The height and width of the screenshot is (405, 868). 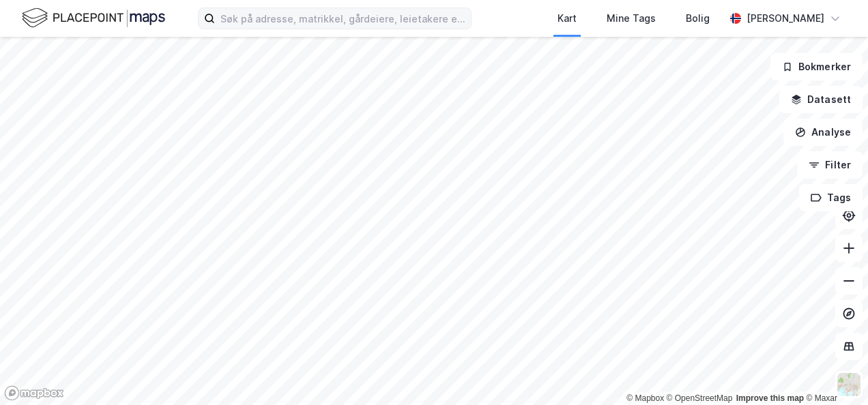 What do you see at coordinates (645, 398) in the screenshot?
I see `a: Mapbox` at bounding box center [645, 398].